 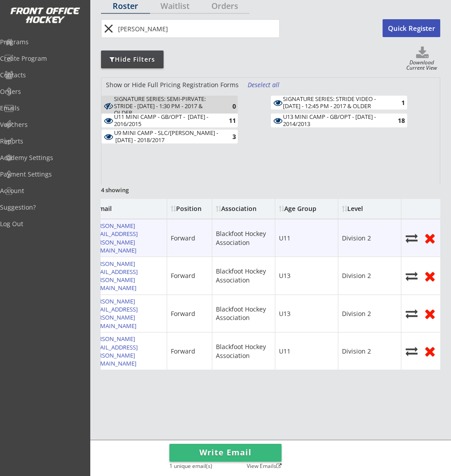 What do you see at coordinates (421, 66) in the screenshot?
I see `div: Download Current View` at bounding box center [421, 66].